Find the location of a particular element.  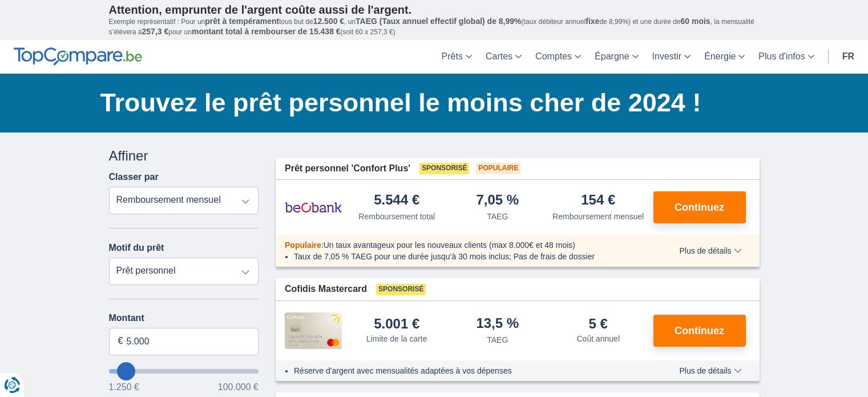

p: Exemple représentatif : Pour un tous but de , un (taux débiteur annuel de 8,99%) et une durée de ... is located at coordinates (434, 27).